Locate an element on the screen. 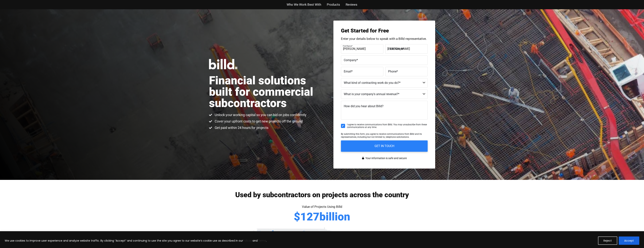 The image size is (644, 248). span: Products is located at coordinates (333, 4).